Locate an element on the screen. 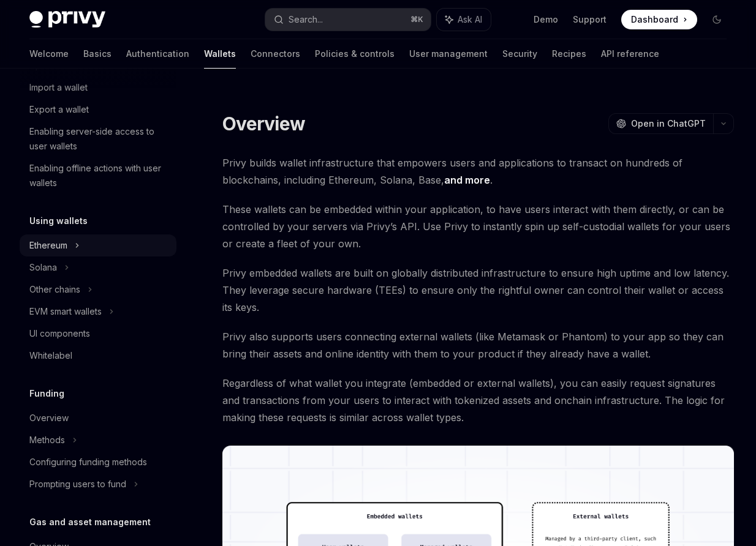  a: Welcome is located at coordinates (49, 54).